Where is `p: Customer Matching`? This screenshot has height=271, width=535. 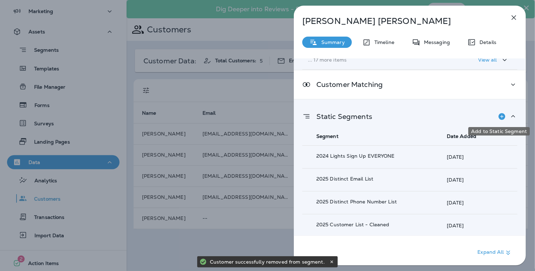 p: Customer Matching is located at coordinates (347, 84).